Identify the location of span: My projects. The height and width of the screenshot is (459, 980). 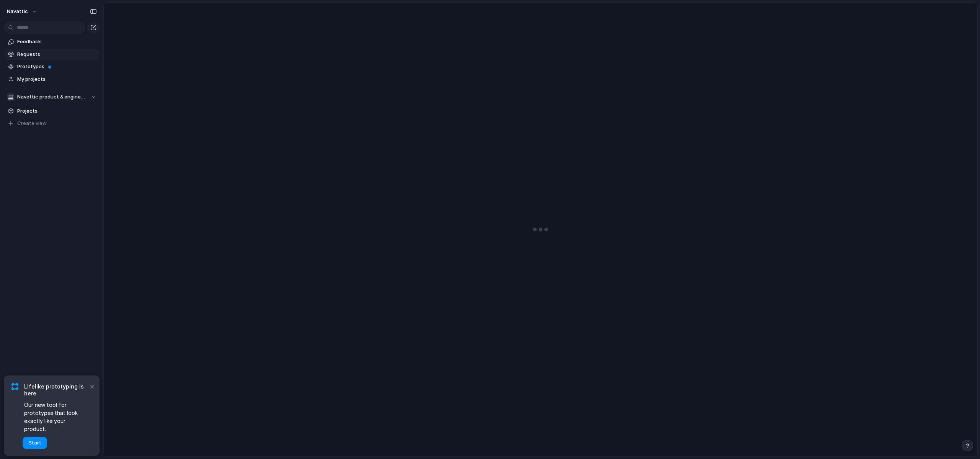
(57, 80).